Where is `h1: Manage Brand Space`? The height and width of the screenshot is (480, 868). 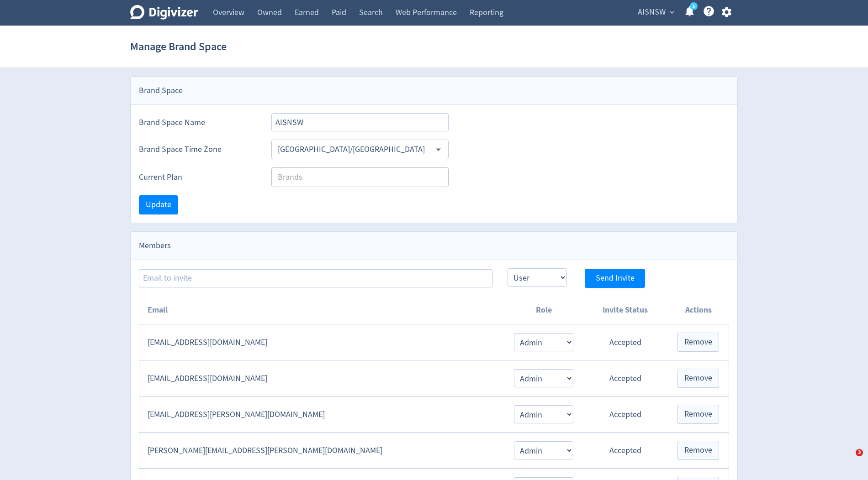 h1: Manage Brand Space is located at coordinates (178, 47).